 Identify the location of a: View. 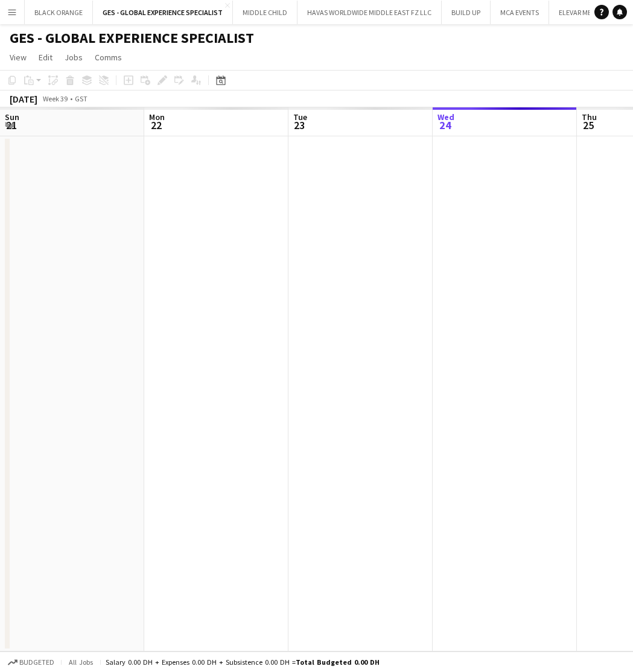
(18, 57).